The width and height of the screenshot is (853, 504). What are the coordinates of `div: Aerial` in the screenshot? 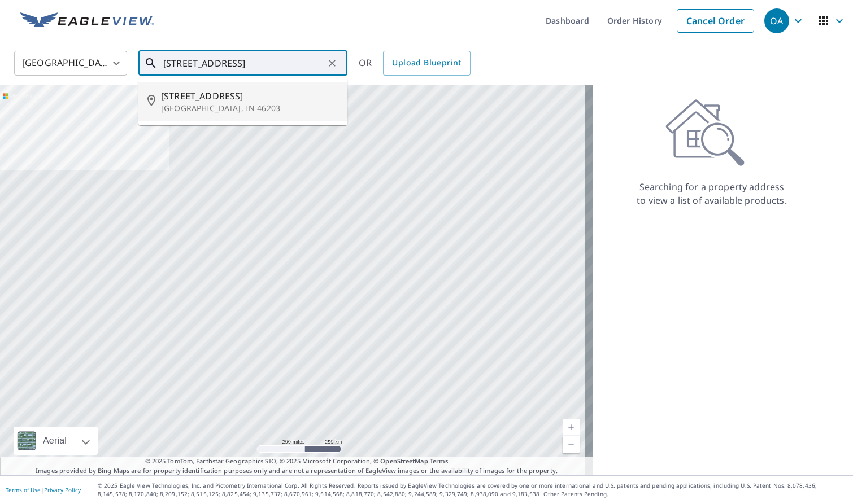 It's located at (55, 441).